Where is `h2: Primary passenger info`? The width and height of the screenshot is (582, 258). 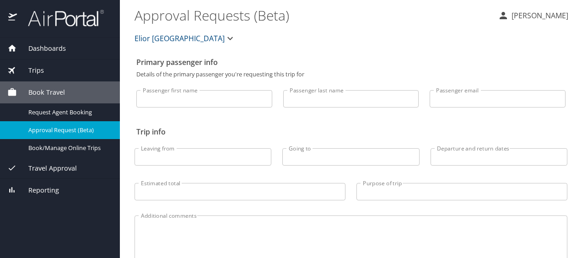
h2: Primary passenger info is located at coordinates (351, 62).